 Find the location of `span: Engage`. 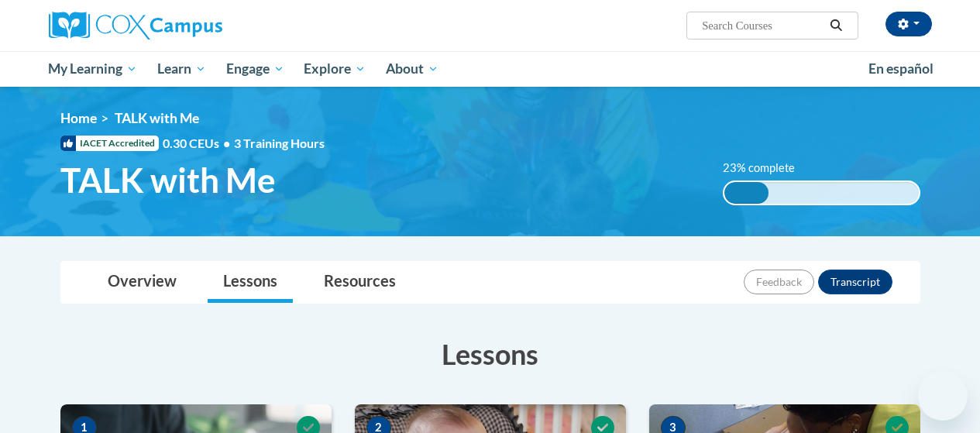

span: Engage is located at coordinates (255, 69).